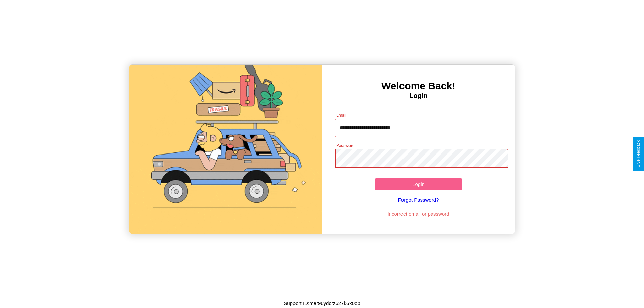  I want to click on label: Email, so click(342, 115).